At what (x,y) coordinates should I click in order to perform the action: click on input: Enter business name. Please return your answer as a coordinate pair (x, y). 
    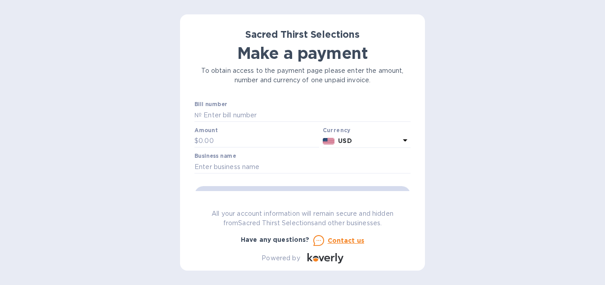
    Looking at the image, I should click on (302, 167).